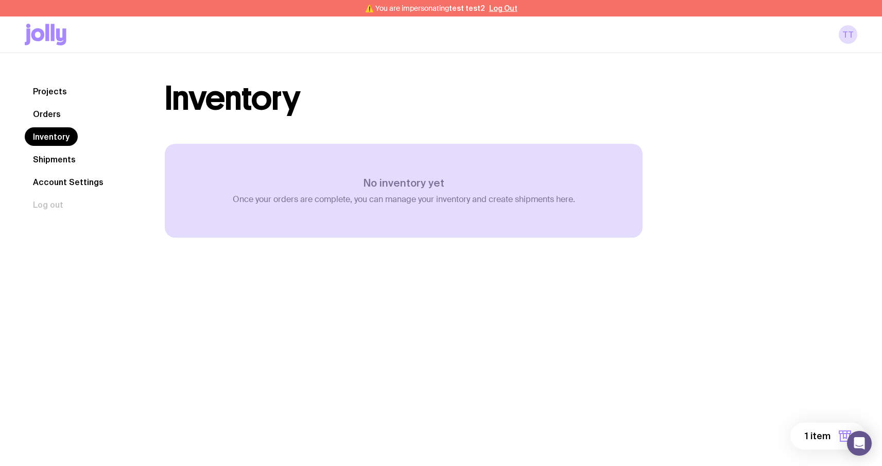 The height and width of the screenshot is (466, 882). I want to click on a: Inventory, so click(51, 136).